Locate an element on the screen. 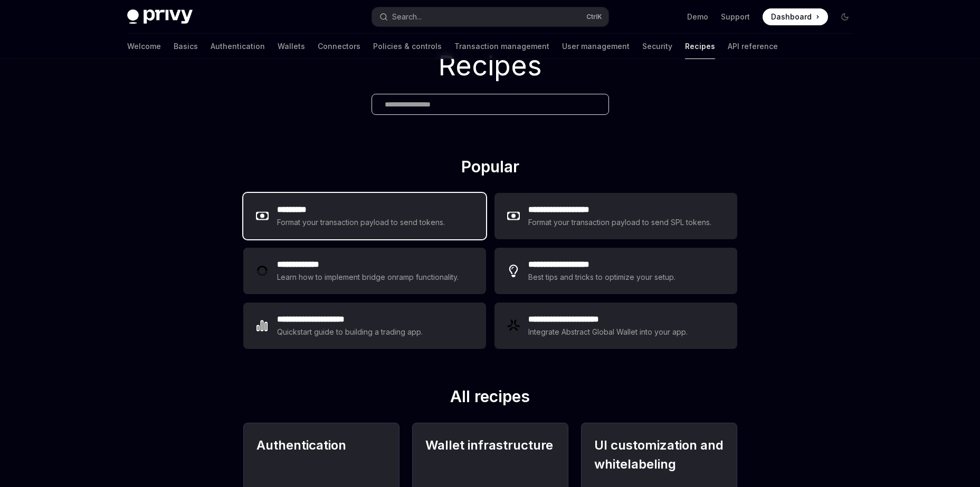 Image resolution: width=980 pixels, height=487 pixels. a: Wallets is located at coordinates (292, 47).